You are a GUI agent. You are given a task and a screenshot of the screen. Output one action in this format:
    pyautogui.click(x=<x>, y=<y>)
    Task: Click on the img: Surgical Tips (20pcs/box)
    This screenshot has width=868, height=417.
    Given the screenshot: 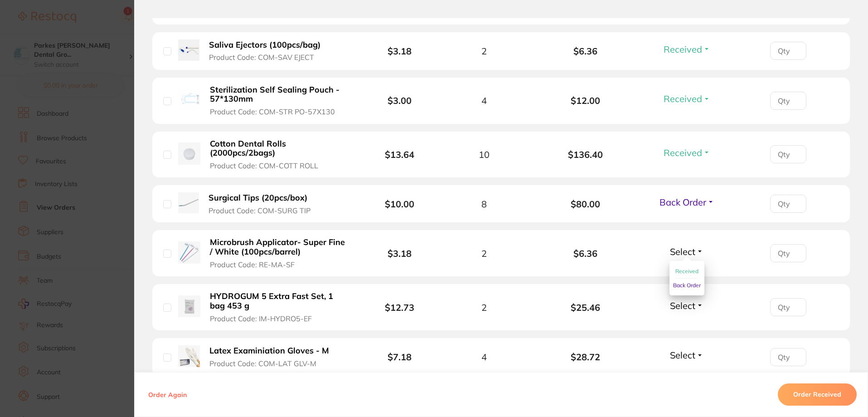 What is the action you would take?
    pyautogui.click(x=189, y=203)
    